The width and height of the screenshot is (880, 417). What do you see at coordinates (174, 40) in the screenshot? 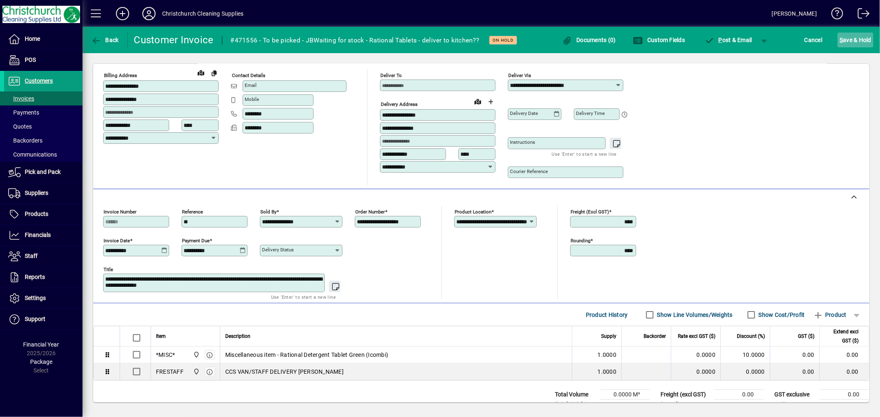
I see `div: Customer Invoice` at bounding box center [174, 40].